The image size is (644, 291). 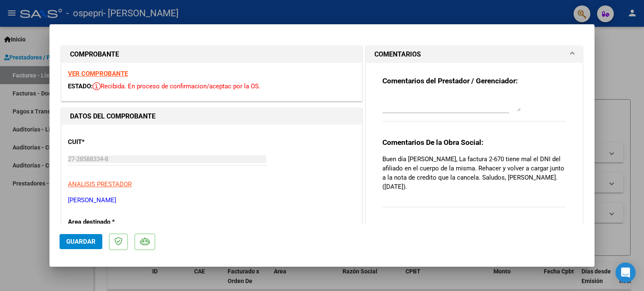 What do you see at coordinates (98, 73) in the screenshot?
I see `strong: VER COMPROBANTE` at bounding box center [98, 73].